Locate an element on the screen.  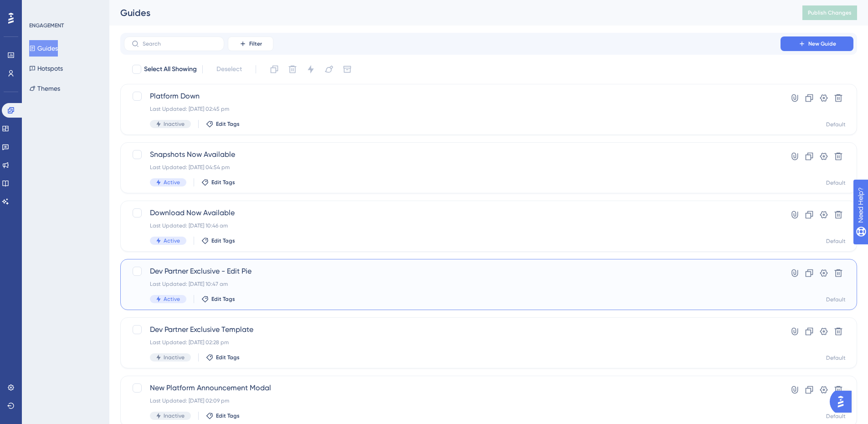
img: launcher-image-alternative-text is located at coordinates (11, 14).